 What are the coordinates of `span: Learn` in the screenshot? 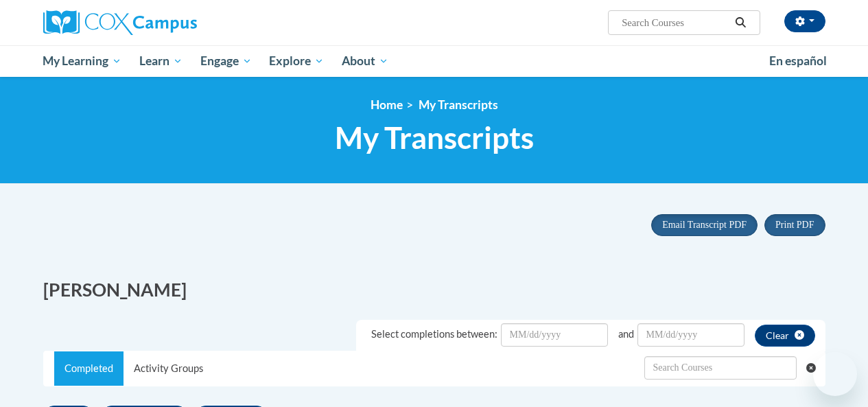 It's located at (160, 61).